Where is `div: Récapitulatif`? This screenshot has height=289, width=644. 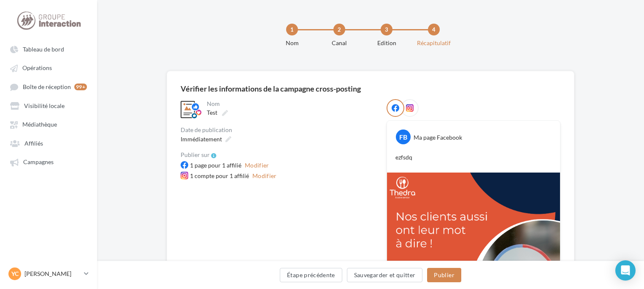 div: Récapitulatif is located at coordinates (434, 43).